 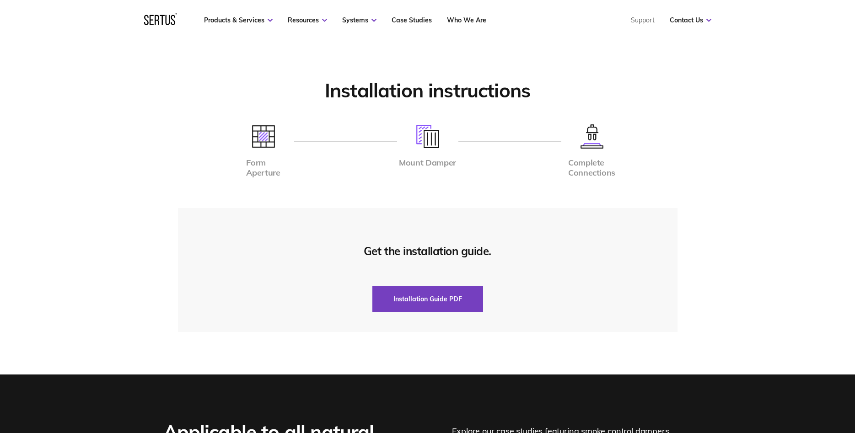 I want to click on a: Who We Are, so click(x=467, y=20).